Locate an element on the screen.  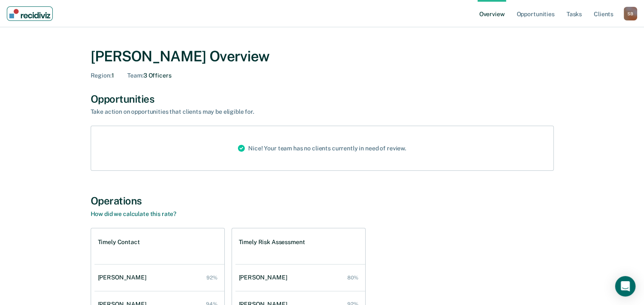
h1: Timely Risk Assessment is located at coordinates (272, 242).